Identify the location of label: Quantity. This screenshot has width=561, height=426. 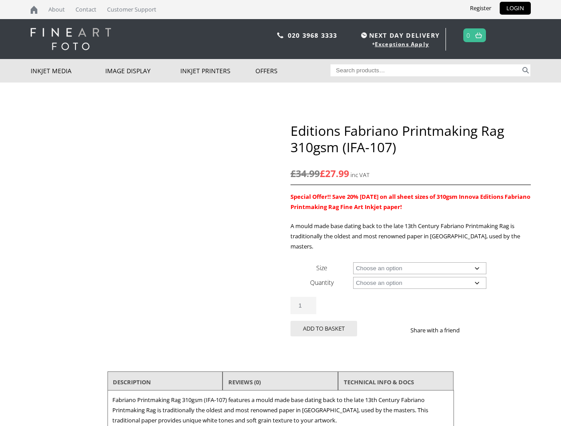
(321, 282).